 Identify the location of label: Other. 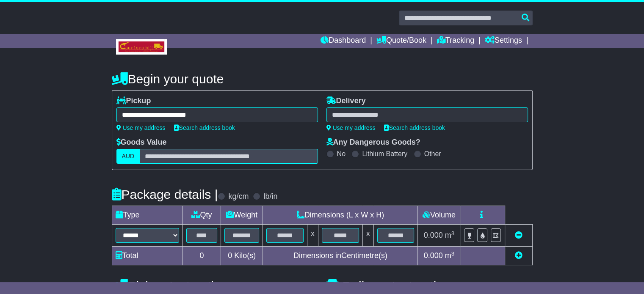
(432, 154).